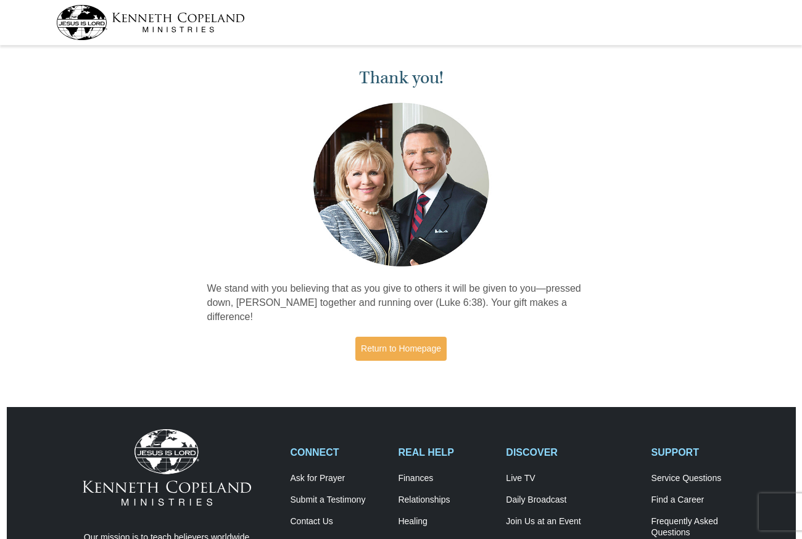  What do you see at coordinates (401, 349) in the screenshot?
I see `a: Return to Homepage` at bounding box center [401, 349].